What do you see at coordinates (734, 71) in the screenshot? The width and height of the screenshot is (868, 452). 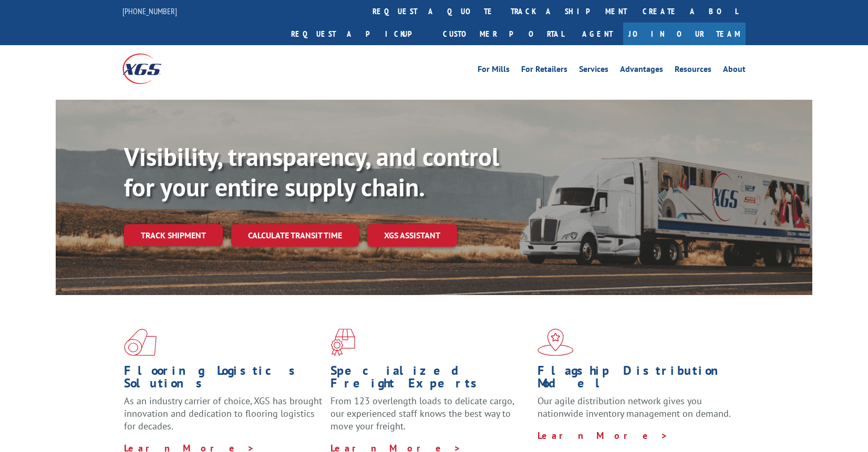 I see `a: About` at bounding box center [734, 71].